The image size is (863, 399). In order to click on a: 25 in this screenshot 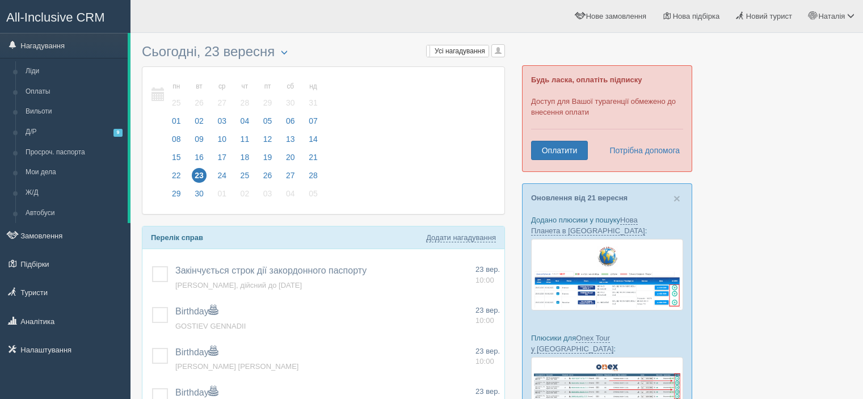, I will do `click(245, 178)`.